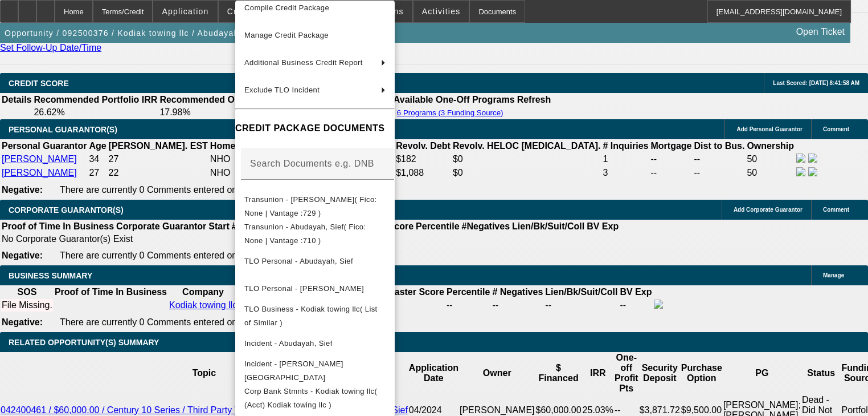 Image resolution: width=868 pixels, height=416 pixels. I want to click on span: Compile Credit Package, so click(287, 8).